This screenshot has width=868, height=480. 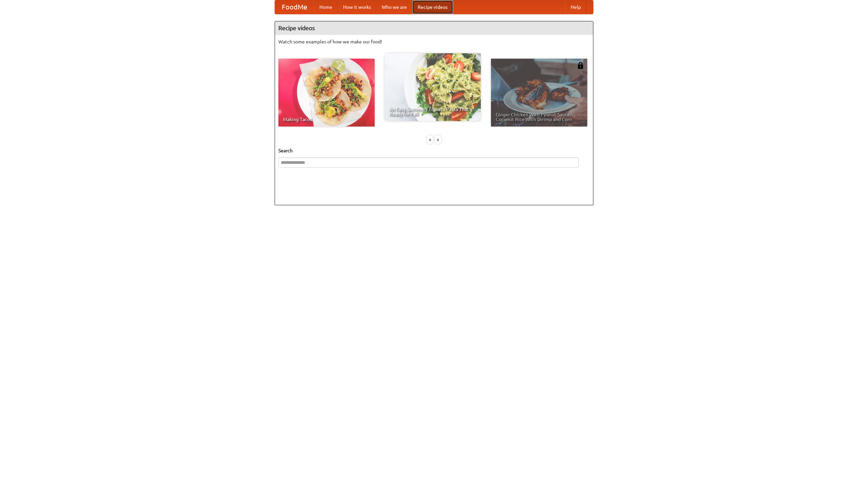 I want to click on h4: Recipe videos, so click(x=434, y=28).